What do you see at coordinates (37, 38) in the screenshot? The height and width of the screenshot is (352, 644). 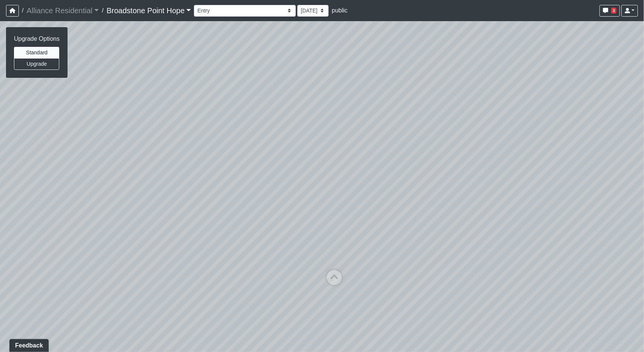 I see `h6: Upgrade Options` at bounding box center [37, 38].